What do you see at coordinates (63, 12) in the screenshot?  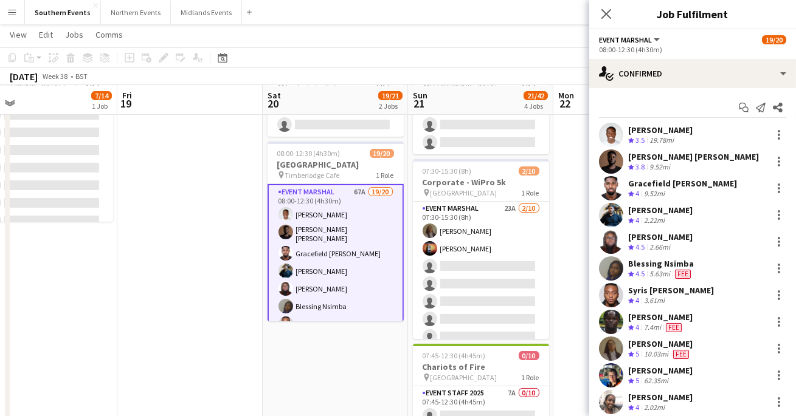 I see `button: Southern Events` at bounding box center [63, 12].